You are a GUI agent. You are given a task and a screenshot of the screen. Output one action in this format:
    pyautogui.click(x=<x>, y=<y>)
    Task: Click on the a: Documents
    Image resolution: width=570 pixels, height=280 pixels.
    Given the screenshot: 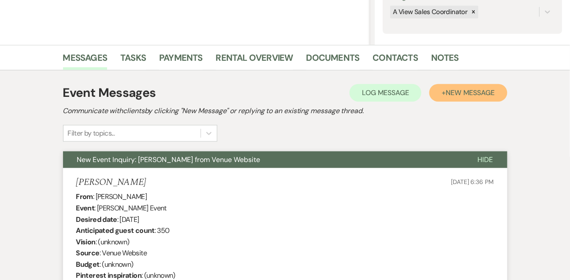 What is the action you would take?
    pyautogui.click(x=333, y=60)
    